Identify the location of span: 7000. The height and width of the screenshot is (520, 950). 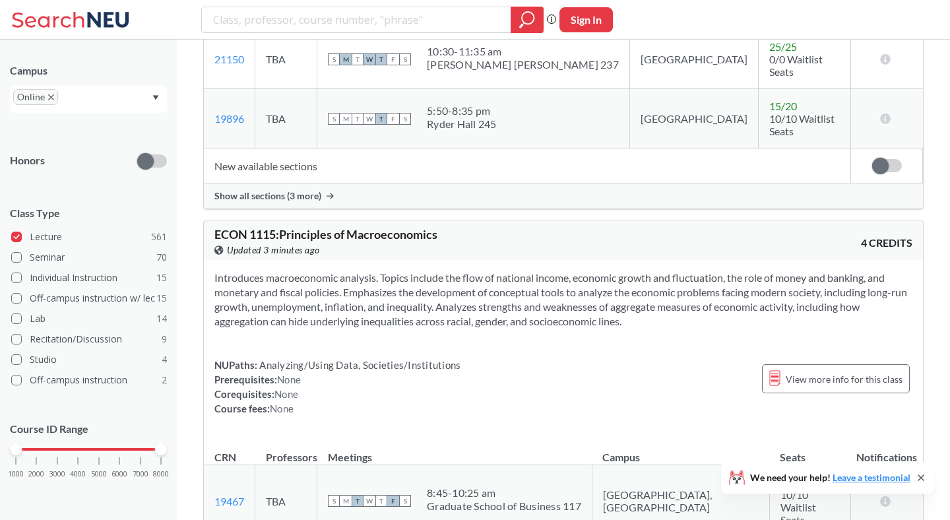
(140, 474).